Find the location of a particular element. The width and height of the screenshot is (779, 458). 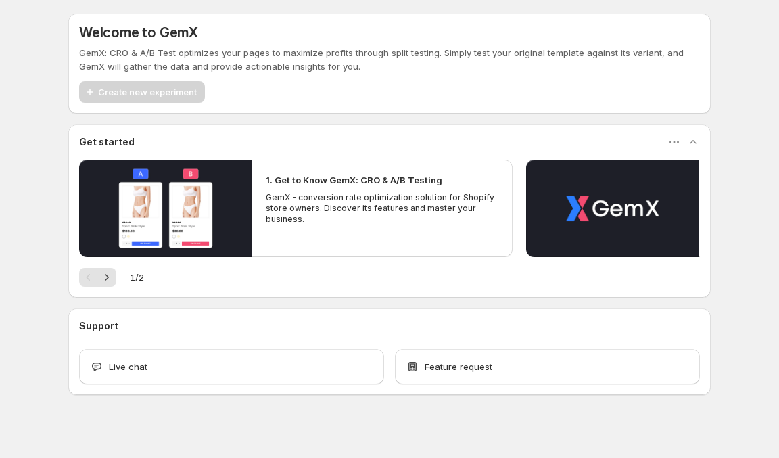

button: Next is located at coordinates (107, 277).